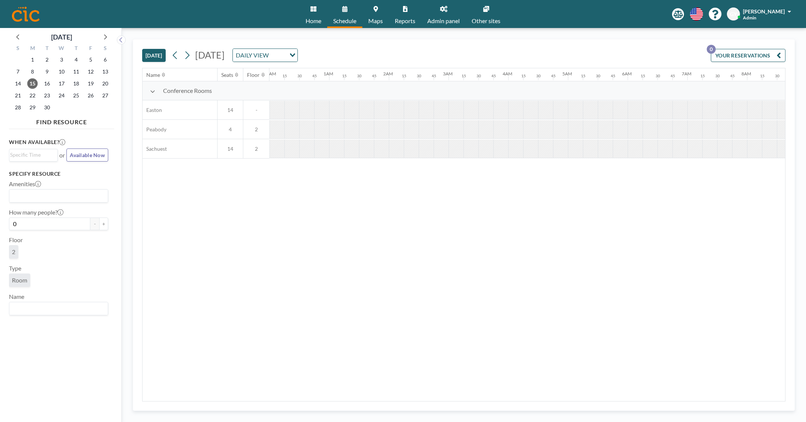 This screenshot has width=806, height=422. Describe the element at coordinates (87, 155) in the screenshot. I see `span: Available Now` at that location.